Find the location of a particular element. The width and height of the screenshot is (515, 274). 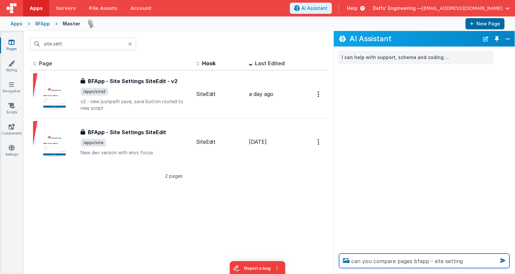

span: Servers is located at coordinates (66, 8).